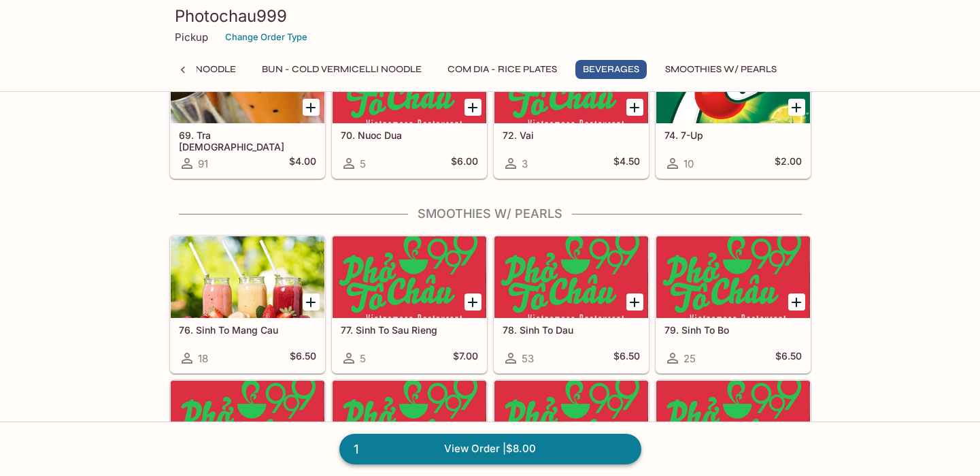 The height and width of the screenshot is (476, 980). What do you see at coordinates (635, 107) in the screenshot?
I see `button: Add 72. Vai` at bounding box center [635, 107].